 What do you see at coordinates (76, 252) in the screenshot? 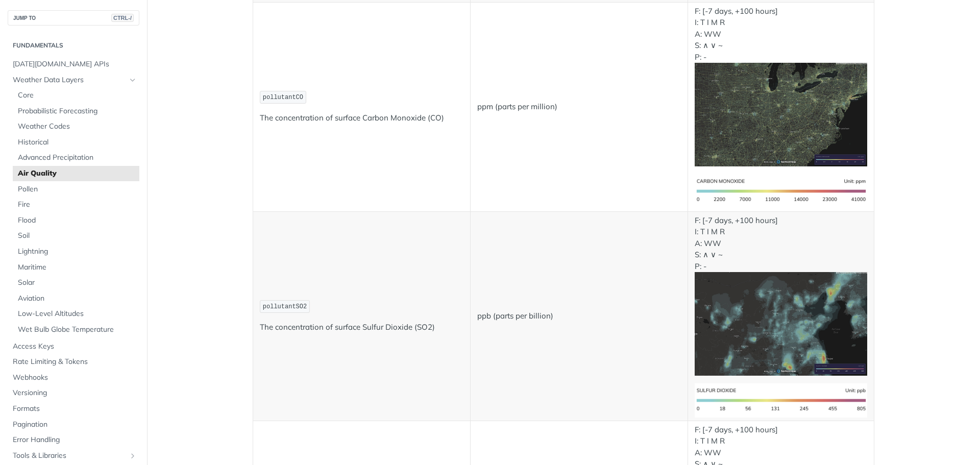
I see `a: Lightning` at bounding box center [76, 252].